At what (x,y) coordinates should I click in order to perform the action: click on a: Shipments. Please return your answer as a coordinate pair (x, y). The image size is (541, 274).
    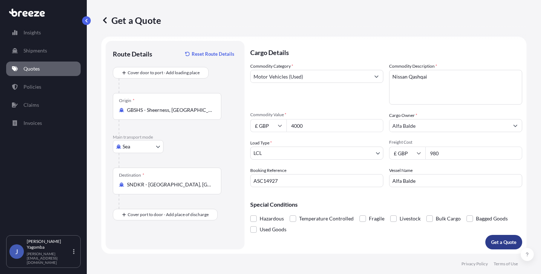
    Looking at the image, I should click on (43, 51).